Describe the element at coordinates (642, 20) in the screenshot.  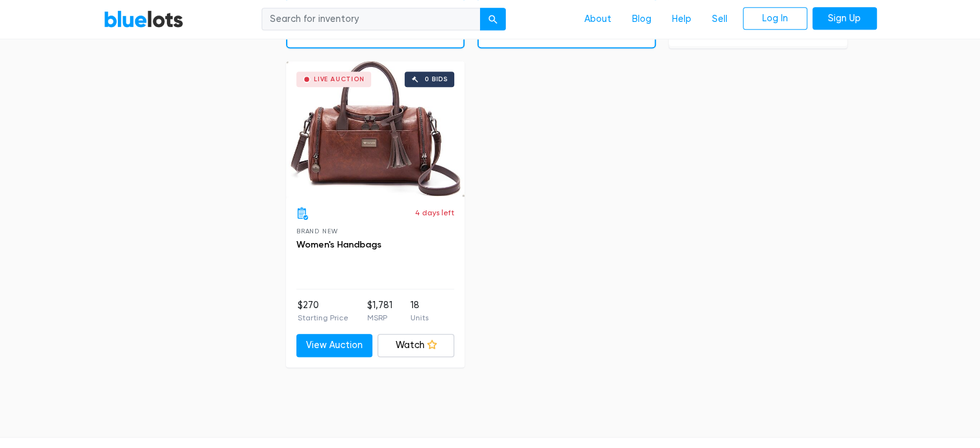
I see `a: Blog` at that location.